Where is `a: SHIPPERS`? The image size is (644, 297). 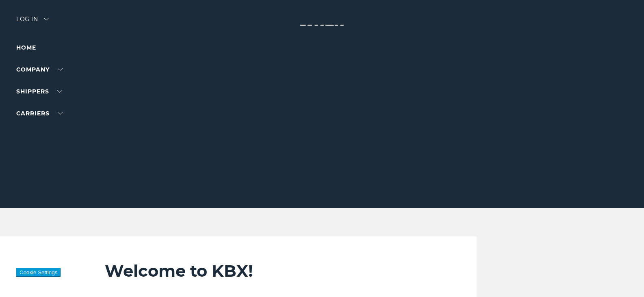
a: SHIPPERS is located at coordinates (39, 92).